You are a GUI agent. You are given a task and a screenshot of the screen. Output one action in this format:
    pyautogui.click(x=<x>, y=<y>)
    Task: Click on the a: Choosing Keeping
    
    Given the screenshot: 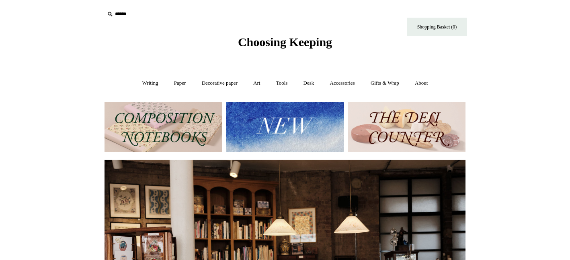 What is the action you would take?
    pyautogui.click(x=285, y=45)
    